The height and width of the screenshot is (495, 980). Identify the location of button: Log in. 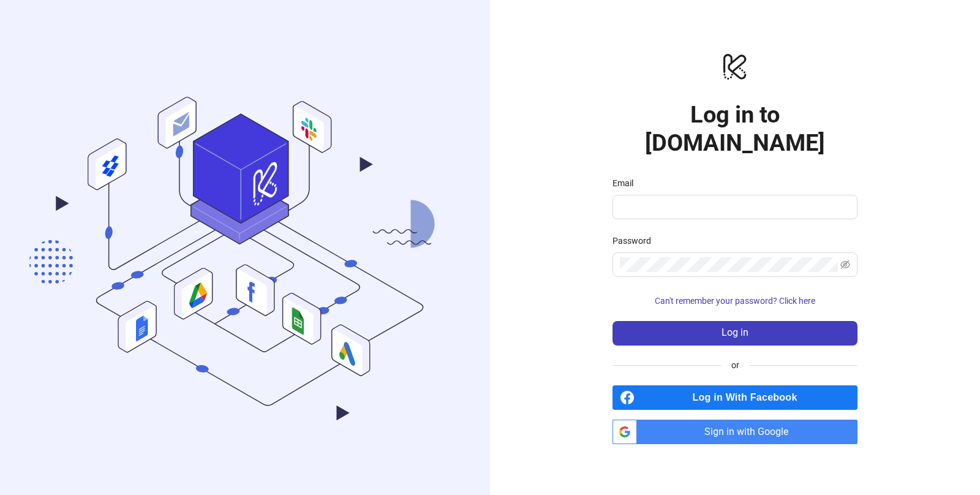
(735, 333).